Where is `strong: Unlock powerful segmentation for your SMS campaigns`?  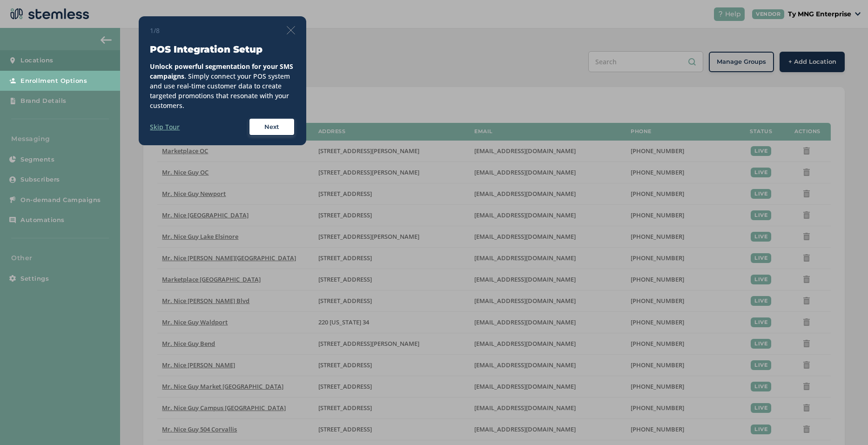 strong: Unlock powerful segmentation for your SMS campaigns is located at coordinates (222, 71).